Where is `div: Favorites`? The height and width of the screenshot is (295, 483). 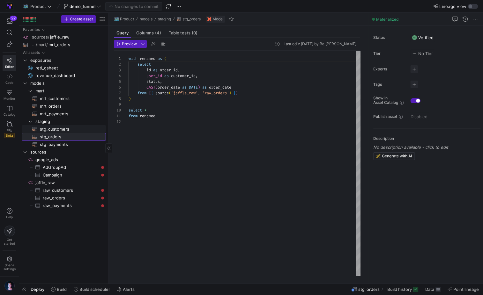
div: Favorites is located at coordinates (31, 30).